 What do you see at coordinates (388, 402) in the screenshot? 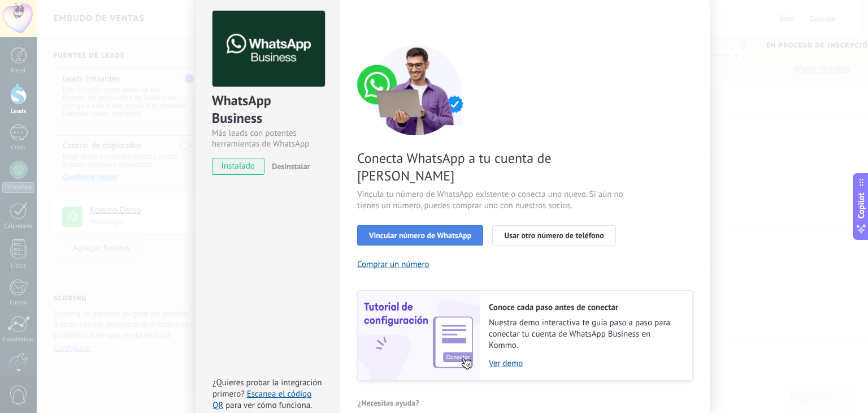
I see `span: ¿Necesitas ayuda?` at bounding box center [388, 402].